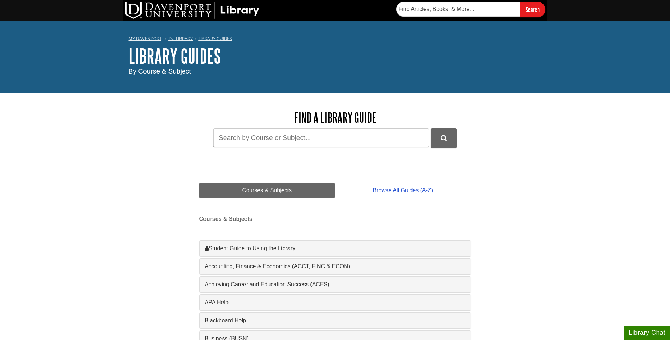  I want to click on a: Student Guide to Using the Library, so click(335, 248).